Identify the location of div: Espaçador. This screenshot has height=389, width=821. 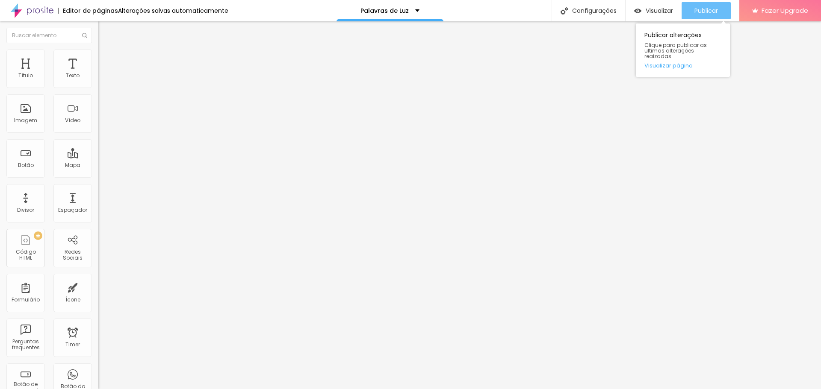
(73, 210).